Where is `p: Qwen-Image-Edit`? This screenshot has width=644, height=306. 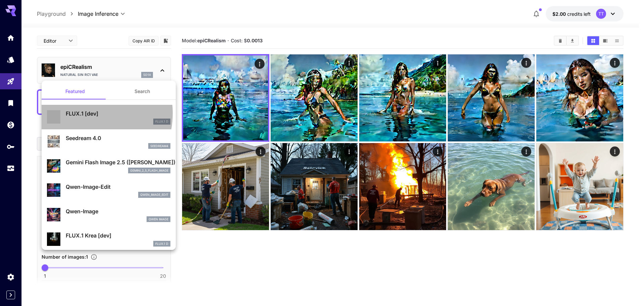 p: Qwen-Image-Edit is located at coordinates (118, 187).